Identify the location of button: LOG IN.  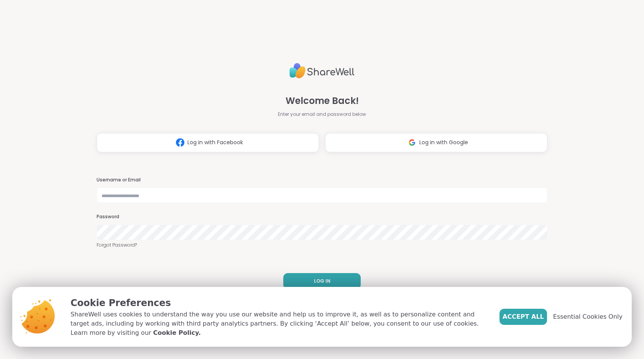
(322, 281).